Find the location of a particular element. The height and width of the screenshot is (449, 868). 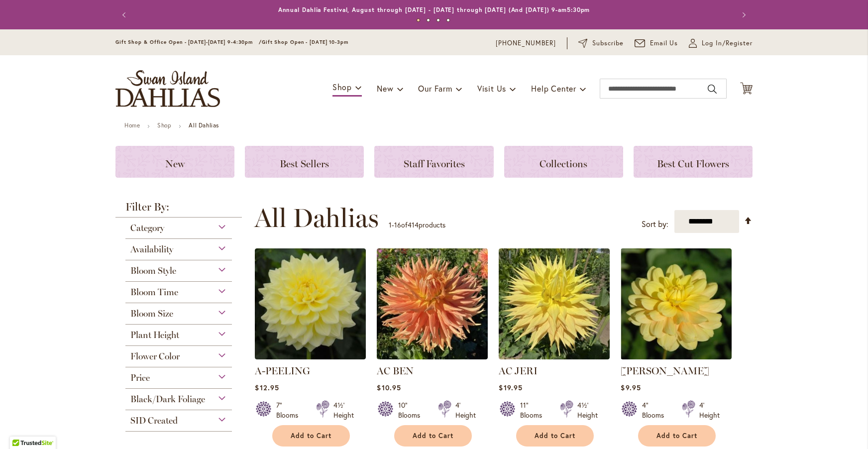

span: All Dahlias is located at coordinates (316, 218).